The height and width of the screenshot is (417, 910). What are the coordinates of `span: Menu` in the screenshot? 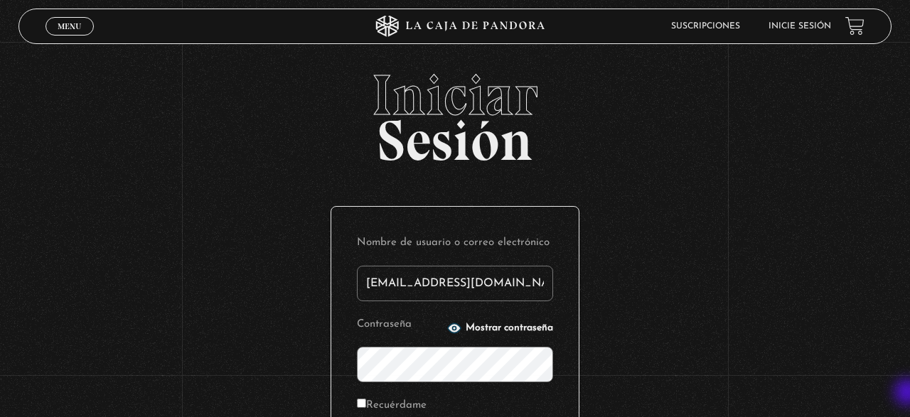 It's located at (69, 26).